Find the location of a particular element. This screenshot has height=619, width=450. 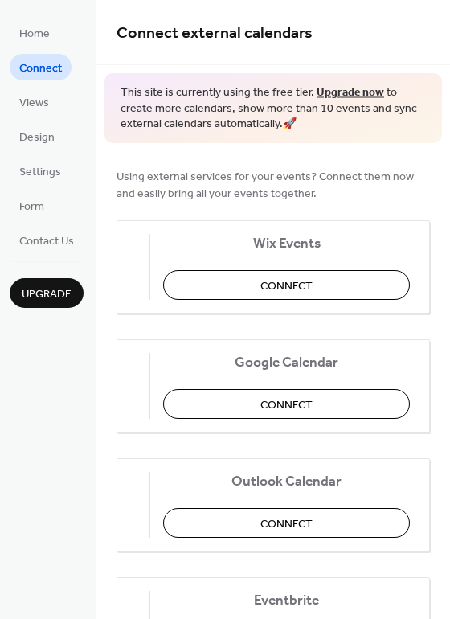

a: Settings is located at coordinates (40, 170).